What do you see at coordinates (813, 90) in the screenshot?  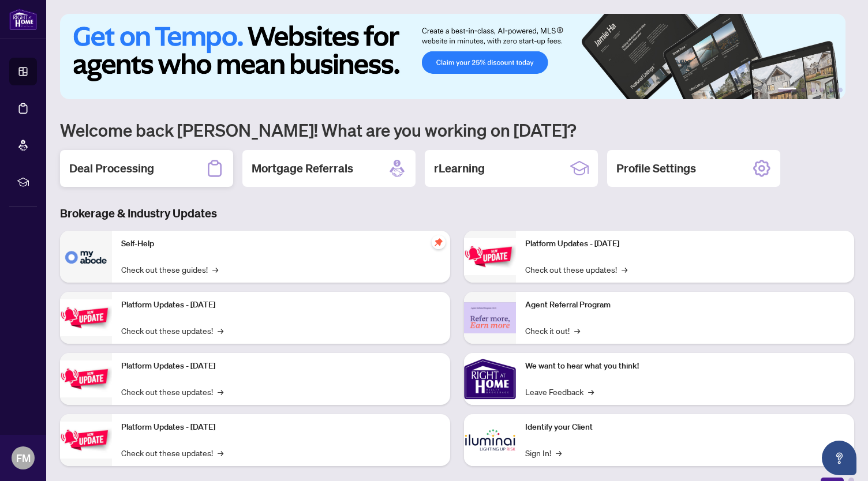 I see `button: 3` at bounding box center [813, 90].